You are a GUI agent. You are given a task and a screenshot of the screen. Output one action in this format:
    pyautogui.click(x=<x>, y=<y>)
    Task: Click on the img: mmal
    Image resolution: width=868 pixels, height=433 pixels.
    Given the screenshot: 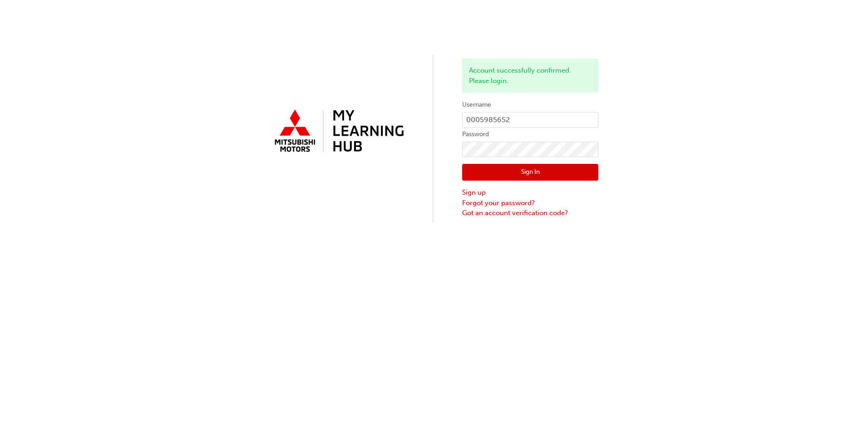 What is the action you would take?
    pyautogui.click(x=337, y=132)
    